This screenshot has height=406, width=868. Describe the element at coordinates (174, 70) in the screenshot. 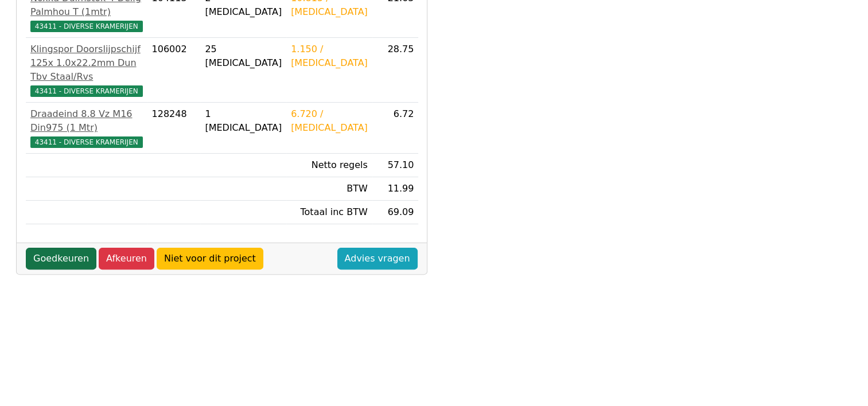

I see `td: 106002` at that location.